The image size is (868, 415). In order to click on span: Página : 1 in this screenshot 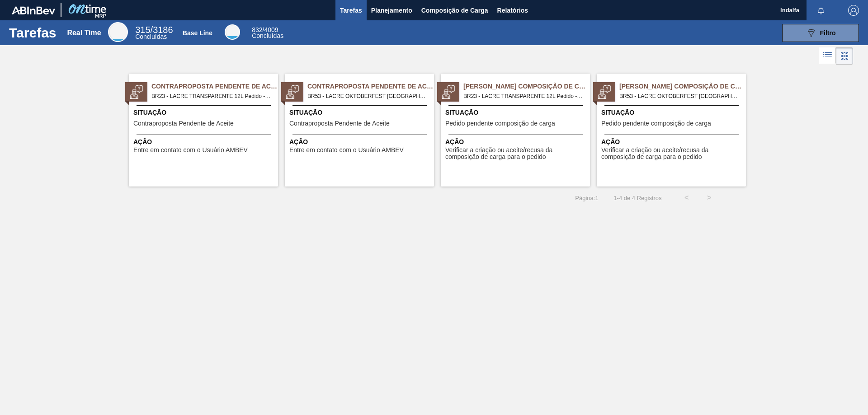, I will do `click(586, 198)`.